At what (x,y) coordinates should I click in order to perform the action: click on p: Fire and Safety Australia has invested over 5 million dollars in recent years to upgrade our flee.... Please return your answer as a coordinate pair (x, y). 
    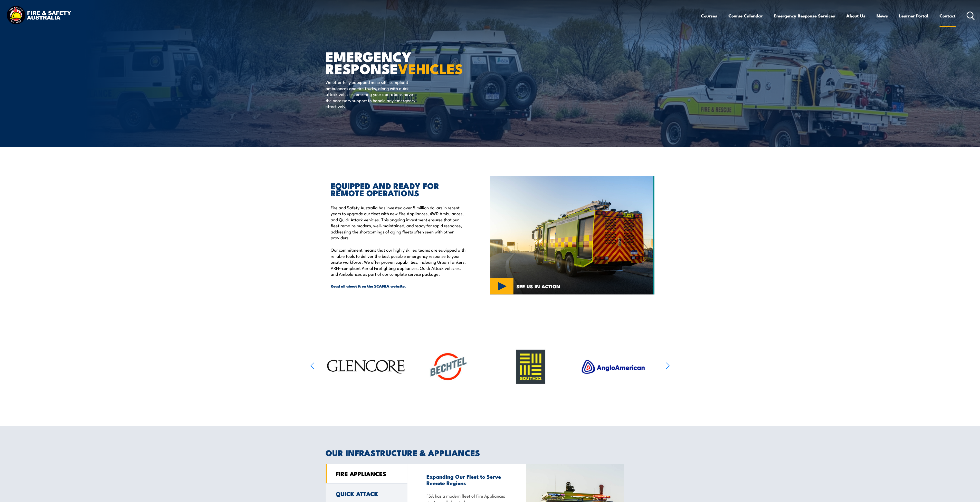
    Looking at the image, I should click on (399, 222).